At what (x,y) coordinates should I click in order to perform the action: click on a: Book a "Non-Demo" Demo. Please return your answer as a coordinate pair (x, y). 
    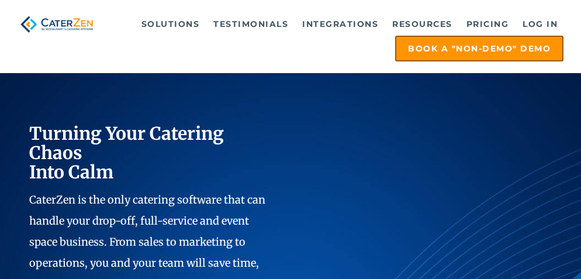
    Looking at the image, I should click on (480, 49).